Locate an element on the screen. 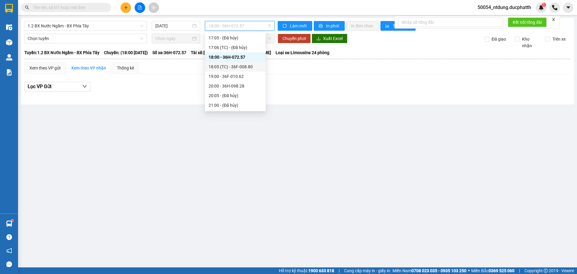 Image resolution: width=577 pixels, height=274 pixels. div: 20:00 - 36H-098.28 is located at coordinates (235, 86).